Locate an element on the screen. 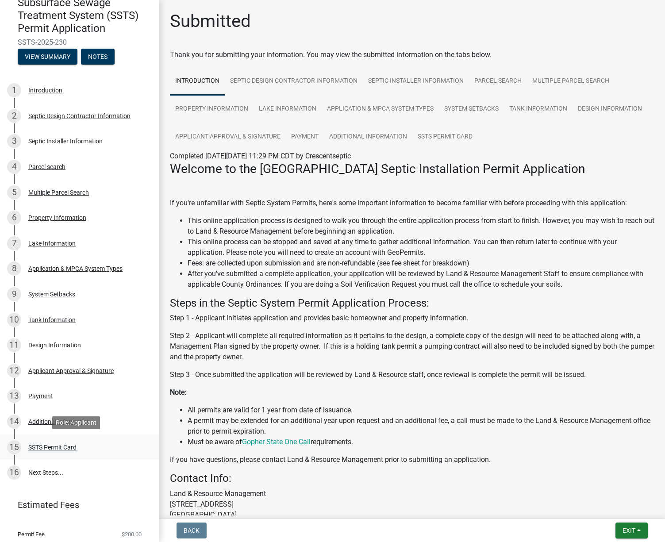 This screenshot has height=542, width=665. div: 6 is located at coordinates (14, 218).